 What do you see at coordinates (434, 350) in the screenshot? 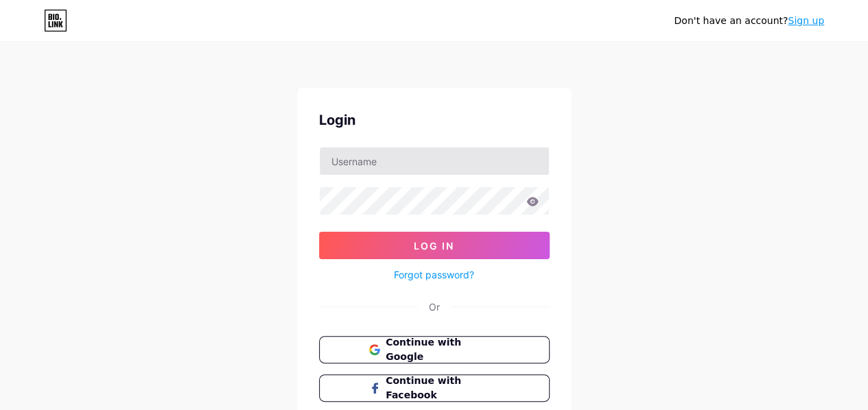
I see `button: Continue with Google` at bounding box center [434, 350].